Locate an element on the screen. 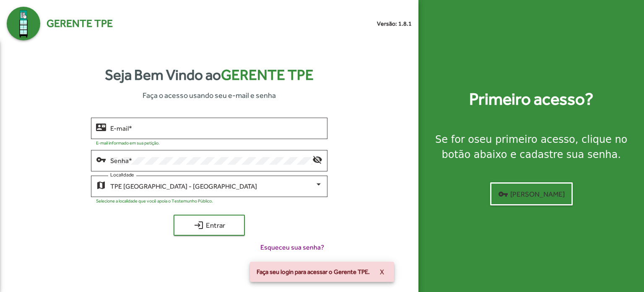  strong: Seja Bem Vindo ao is located at coordinates (210, 74).